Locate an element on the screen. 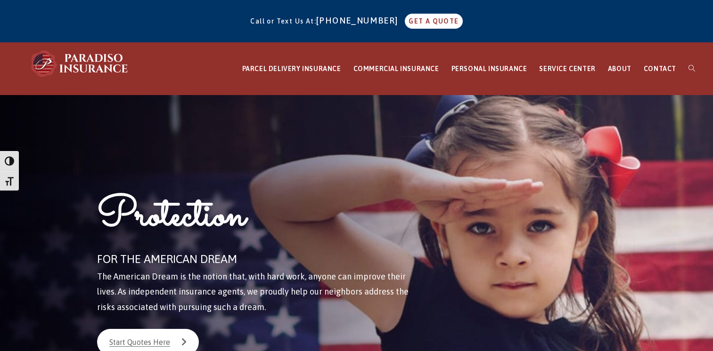 The image size is (713, 351). a: ABOUT is located at coordinates (619, 69).